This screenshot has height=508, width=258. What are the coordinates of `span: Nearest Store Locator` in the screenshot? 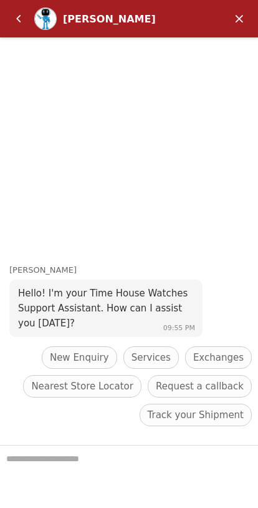 It's located at (82, 386).